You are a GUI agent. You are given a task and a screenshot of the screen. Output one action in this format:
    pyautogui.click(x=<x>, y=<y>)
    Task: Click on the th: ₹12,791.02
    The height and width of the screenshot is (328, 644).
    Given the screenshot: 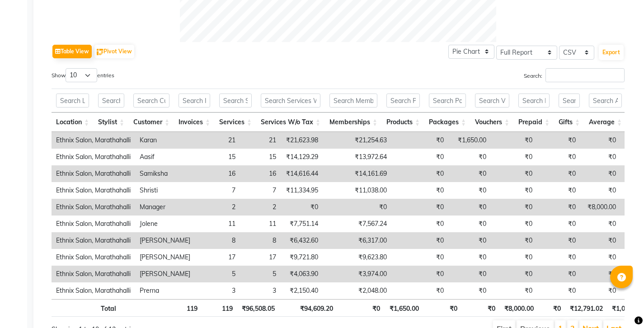 What is the action you would take?
    pyautogui.click(x=586, y=308)
    